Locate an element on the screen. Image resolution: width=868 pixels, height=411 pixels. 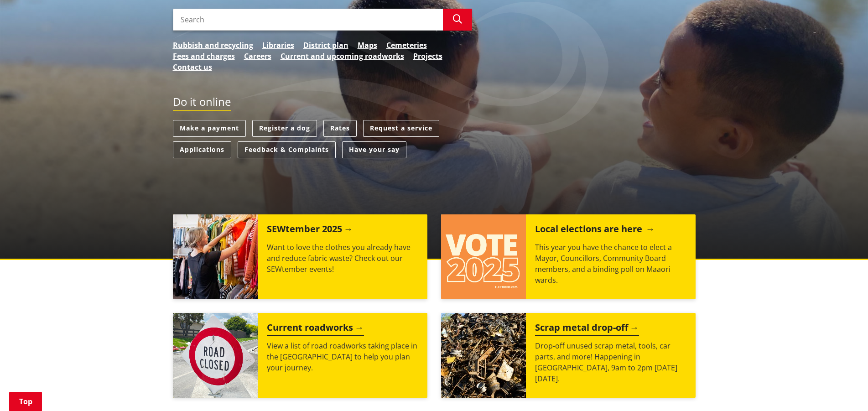
p: This year you have the chance to elect a Mayor, Councillors, Community Board members, and a bindi... is located at coordinates (611, 264).